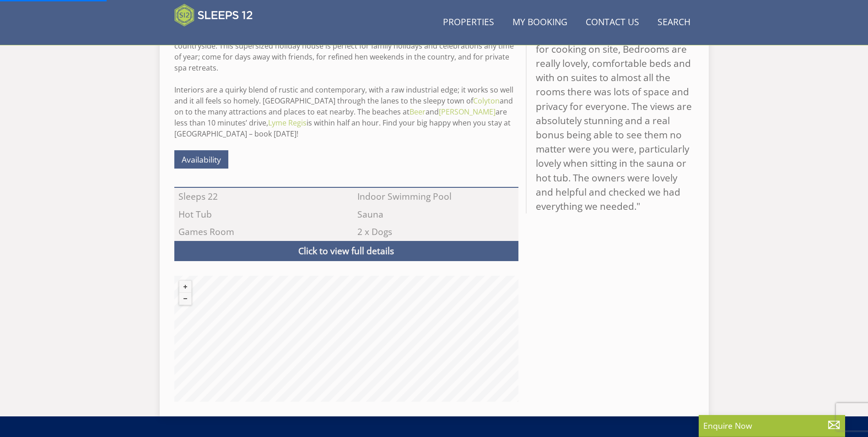 Image resolution: width=868 pixels, height=437 pixels. Describe the element at coordinates (486, 101) in the screenshot. I see `a: Colyton` at that location.